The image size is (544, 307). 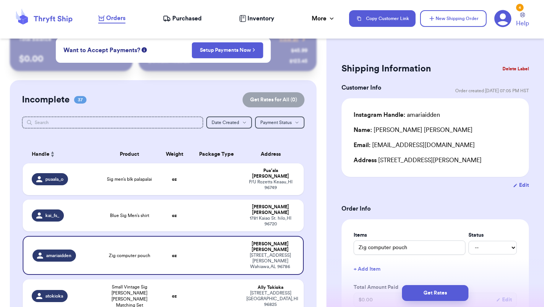 I want to click on a: Orders, so click(x=112, y=19).